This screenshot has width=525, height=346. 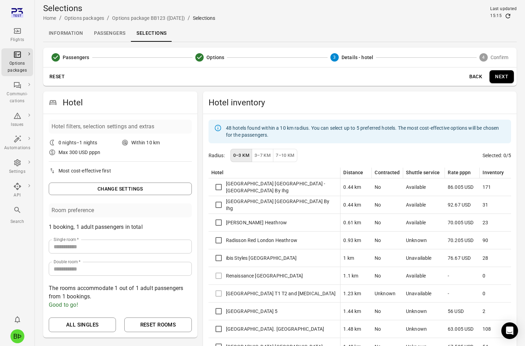 What do you see at coordinates (110, 33) in the screenshot?
I see `a: Passengers` at bounding box center [110, 33].